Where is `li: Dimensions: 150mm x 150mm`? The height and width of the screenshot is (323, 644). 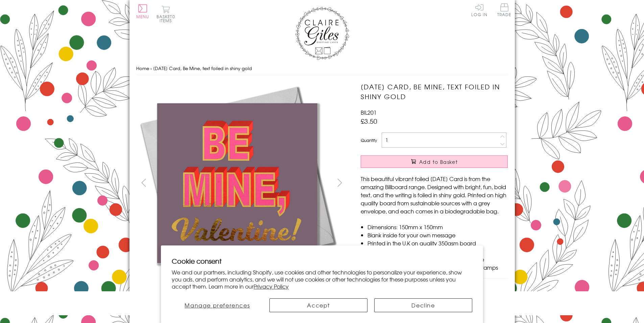 li: Dimensions: 150mm x 150mm is located at coordinates (437, 227).